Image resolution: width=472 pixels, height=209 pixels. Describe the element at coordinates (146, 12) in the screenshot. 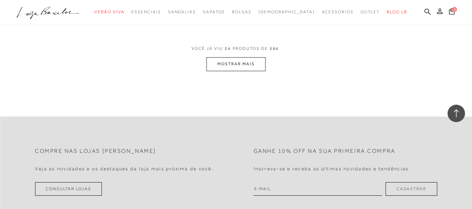

I see `span: Essenciais` at that location.